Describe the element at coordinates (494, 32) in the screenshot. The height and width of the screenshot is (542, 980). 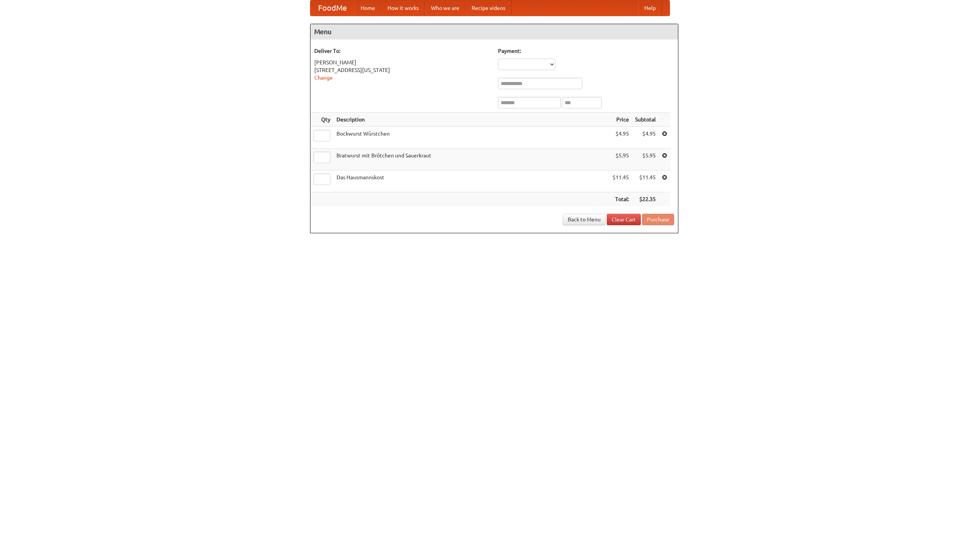
I see `h4: Menu` at that location.